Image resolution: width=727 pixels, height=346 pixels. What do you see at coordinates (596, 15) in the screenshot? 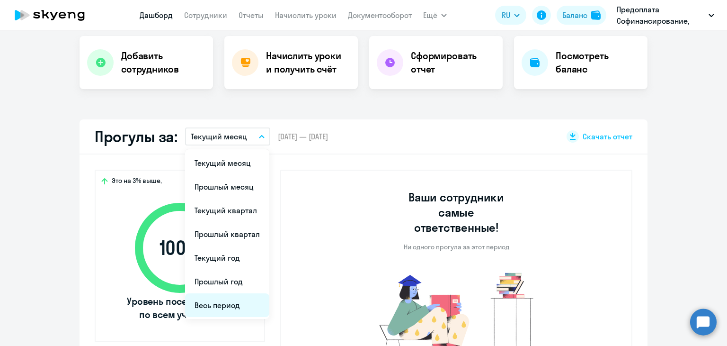
I see `img: balance` at bounding box center [596, 15].